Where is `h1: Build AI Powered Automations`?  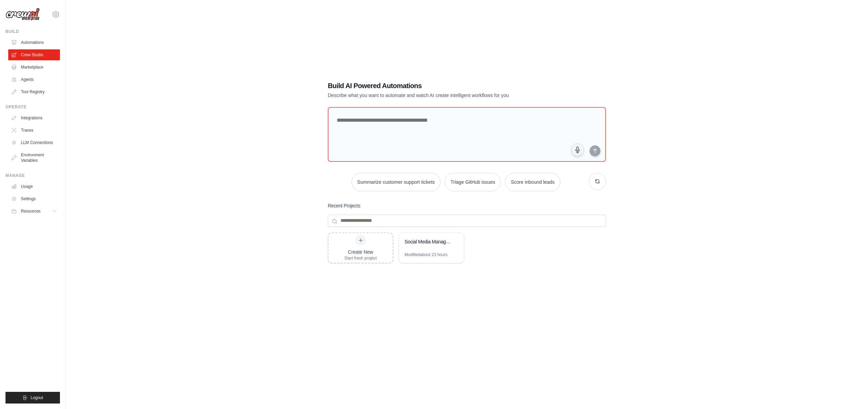 h1: Build AI Powered Automations is located at coordinates (443, 86).